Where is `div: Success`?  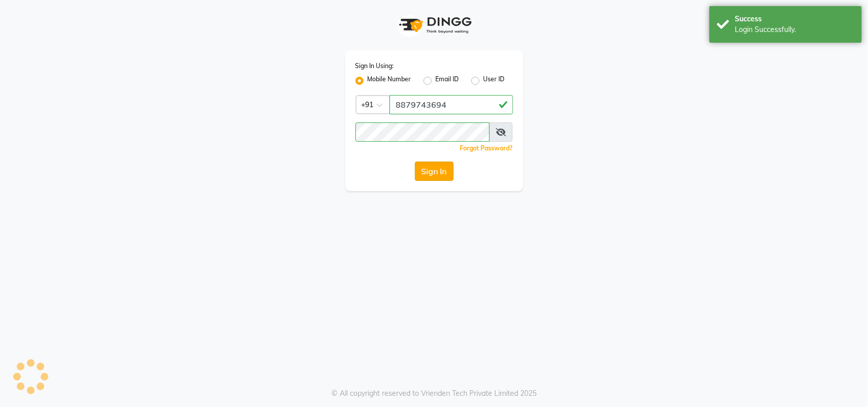
div: Success is located at coordinates (795, 19).